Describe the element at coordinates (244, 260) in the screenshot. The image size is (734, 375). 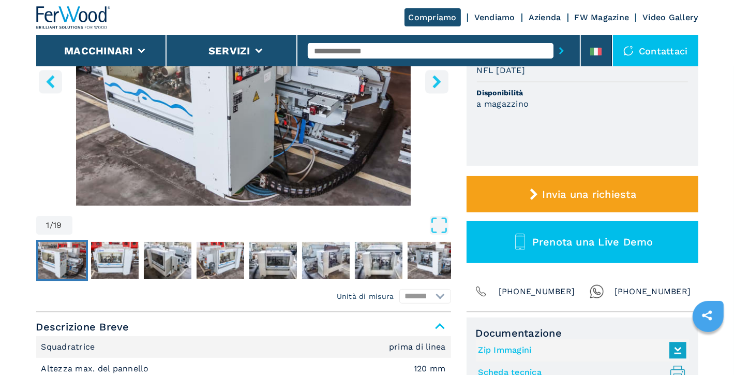
I see `nav: Thumbnail Navigation` at that location.